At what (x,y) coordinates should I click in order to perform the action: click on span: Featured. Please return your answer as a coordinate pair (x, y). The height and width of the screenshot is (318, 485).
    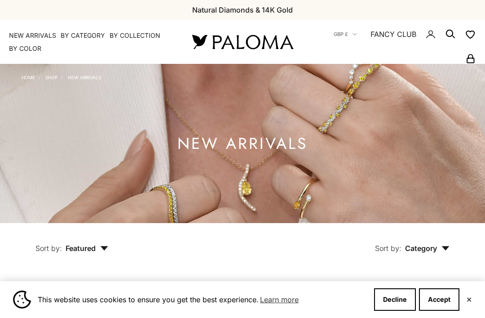
    Looking at the image, I should click on (87, 248).